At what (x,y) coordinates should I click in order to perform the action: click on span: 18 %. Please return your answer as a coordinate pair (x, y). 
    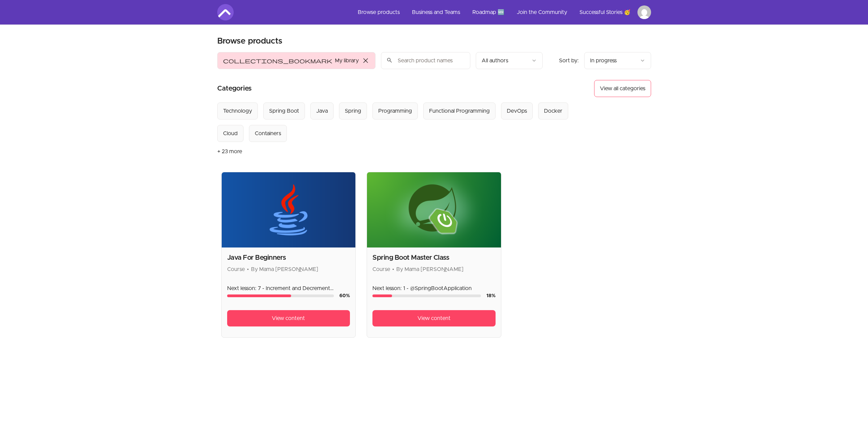
    Looking at the image, I should click on (491, 296).